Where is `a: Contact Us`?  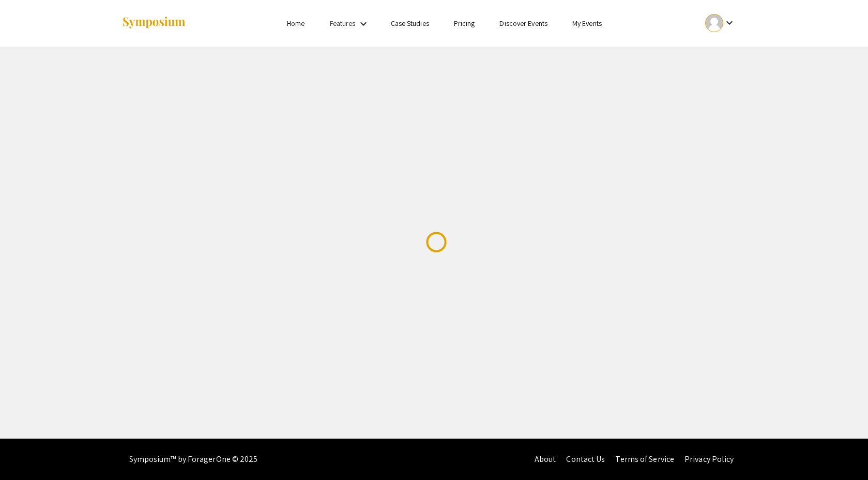 a: Contact Us is located at coordinates (585, 459).